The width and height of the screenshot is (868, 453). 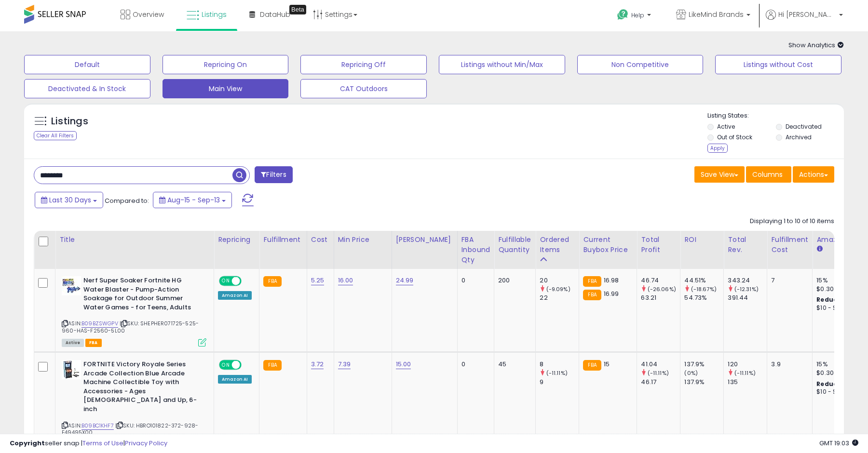 I want to click on span: Aug-15 - Sep-13, so click(x=193, y=200).